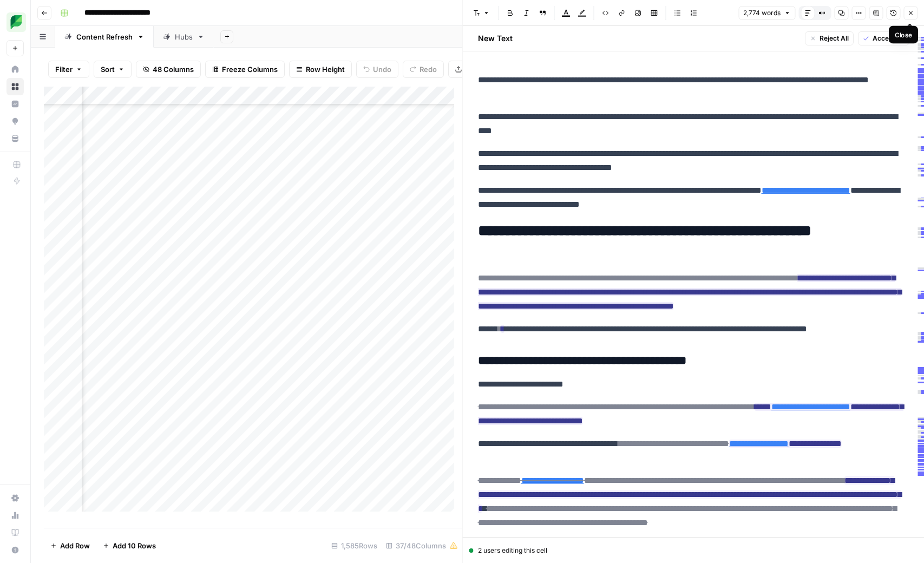  What do you see at coordinates (15, 86) in the screenshot?
I see `a: Browse` at bounding box center [15, 86].